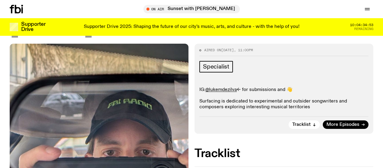 The width and height of the screenshot is (383, 168). What do you see at coordinates (361, 25) in the screenshot?
I see `span: 10:04:34:53` at bounding box center [361, 25].